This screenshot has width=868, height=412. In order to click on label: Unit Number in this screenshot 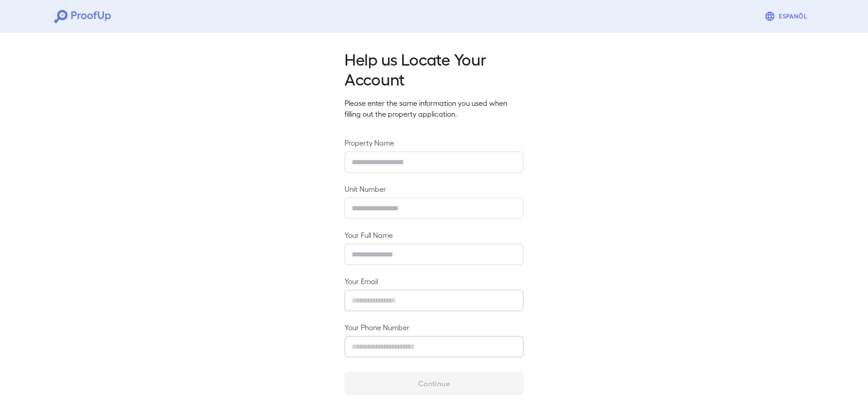, I will do `click(434, 188)`.